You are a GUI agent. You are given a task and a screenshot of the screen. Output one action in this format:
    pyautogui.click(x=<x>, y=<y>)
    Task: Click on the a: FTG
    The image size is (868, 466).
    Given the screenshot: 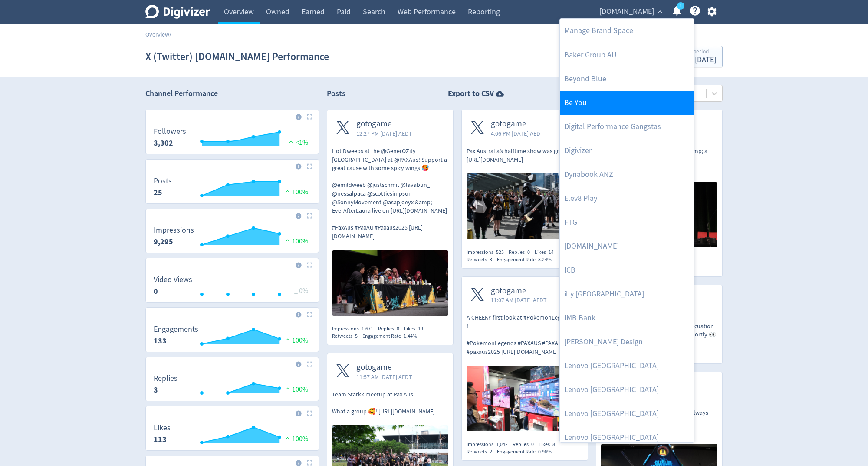 What is the action you would take?
    pyautogui.click(x=627, y=222)
    